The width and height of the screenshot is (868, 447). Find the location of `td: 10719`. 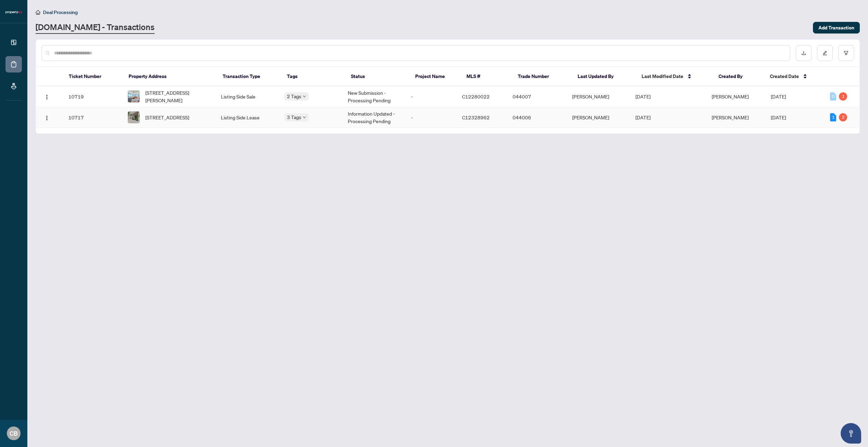

td: 10719 is located at coordinates (92, 96).